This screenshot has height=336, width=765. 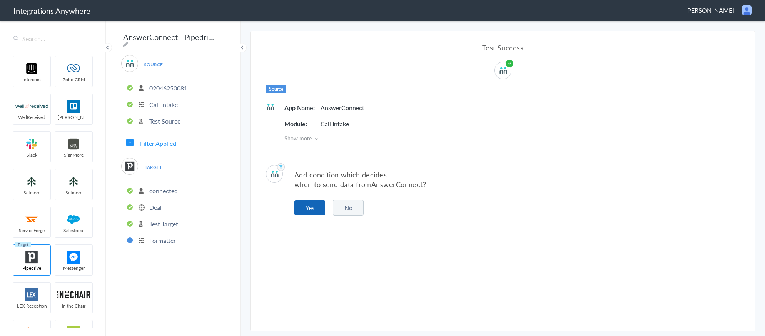 What do you see at coordinates (32, 106) in the screenshot?
I see `img: wr-logo.svg` at bounding box center [32, 106].